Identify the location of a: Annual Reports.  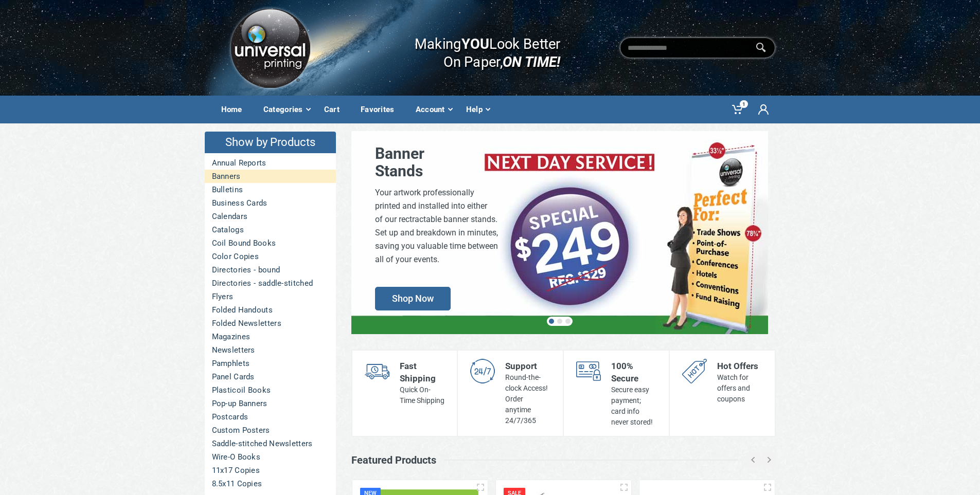
(270, 163).